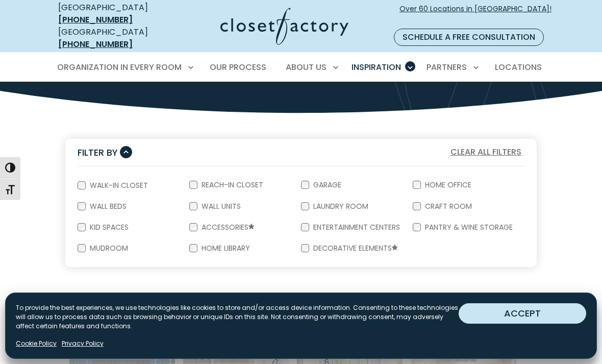 The image size is (602, 364). What do you see at coordinates (301, 67) in the screenshot?
I see `nav: Primary Menu` at bounding box center [301, 67].